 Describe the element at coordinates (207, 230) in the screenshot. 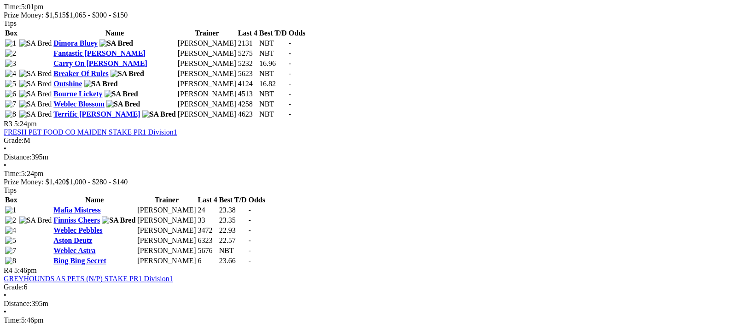

I see `td: 3472` at that location.